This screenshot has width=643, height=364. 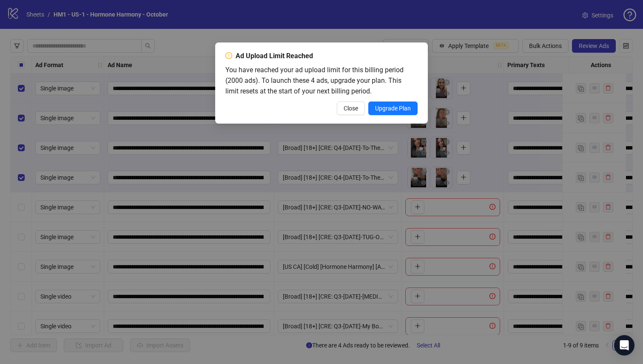 I want to click on span: You have reached your ad upload limit for this billing period (2000 ads). To launch these 4 ads, ..., so click(x=314, y=80).